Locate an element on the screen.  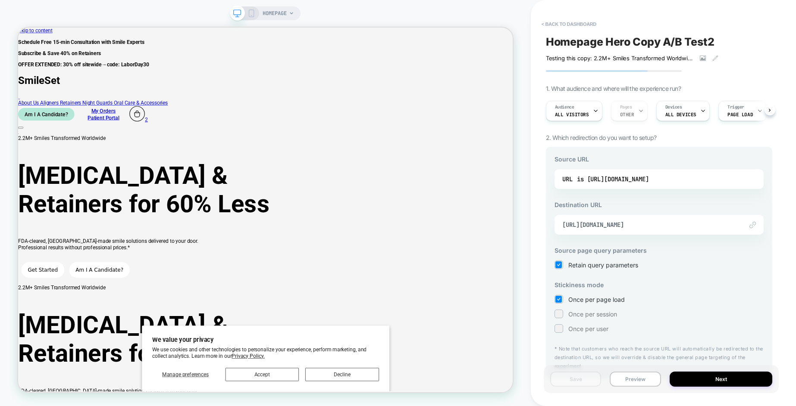
h3: Source URL is located at coordinates (659, 159).